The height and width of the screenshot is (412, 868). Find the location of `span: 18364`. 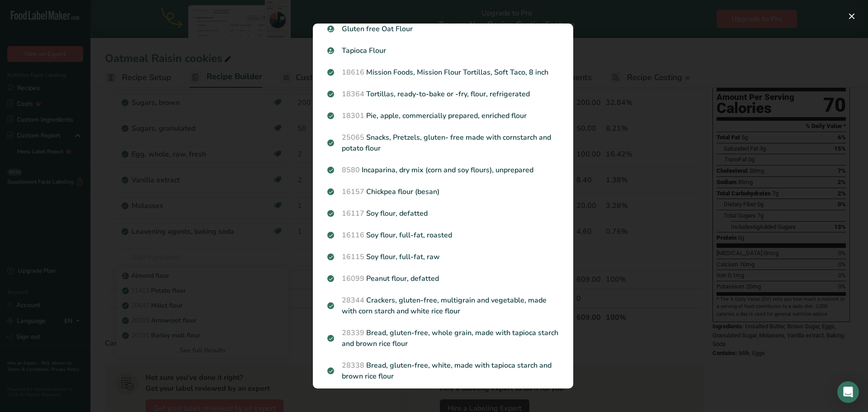

span: 18364 is located at coordinates (353, 94).